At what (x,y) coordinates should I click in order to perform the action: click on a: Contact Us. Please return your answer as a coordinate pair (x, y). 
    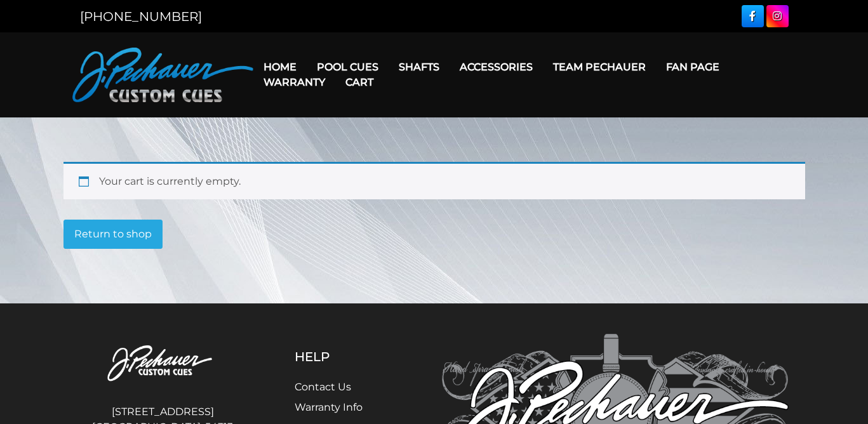
    Looking at the image, I should click on (323, 387).